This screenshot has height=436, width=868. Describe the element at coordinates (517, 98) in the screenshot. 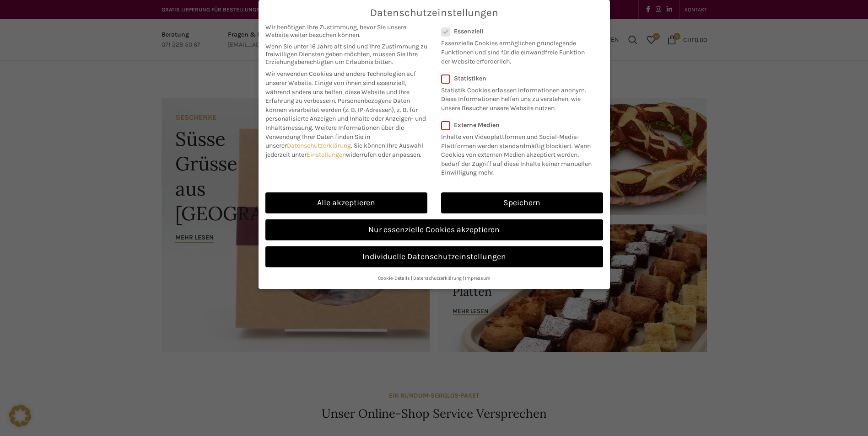

I see `p: Statistik Cookies erfassen Informationen anonym. Diese Informationen helfen uns zu verstehen, wie...` at that location.